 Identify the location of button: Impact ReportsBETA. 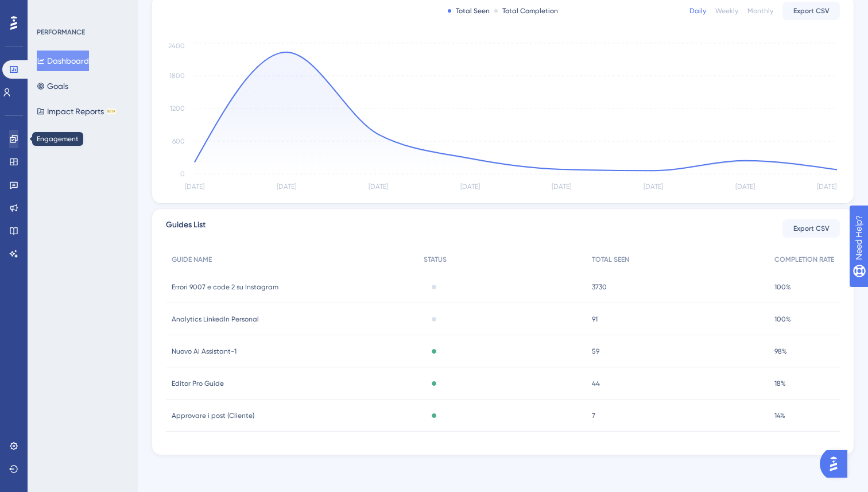
(77, 111).